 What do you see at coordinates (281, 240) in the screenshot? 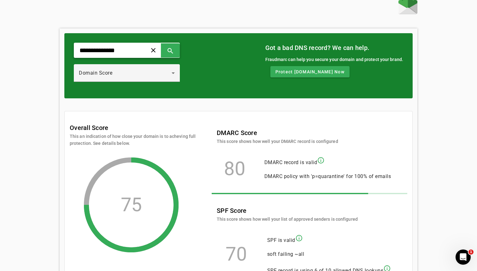
I see `span: SPF is valid` at bounding box center [281, 240].